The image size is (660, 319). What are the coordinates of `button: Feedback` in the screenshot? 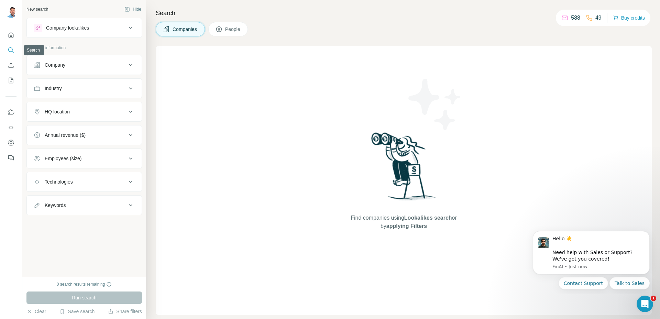 It's located at (11, 158).